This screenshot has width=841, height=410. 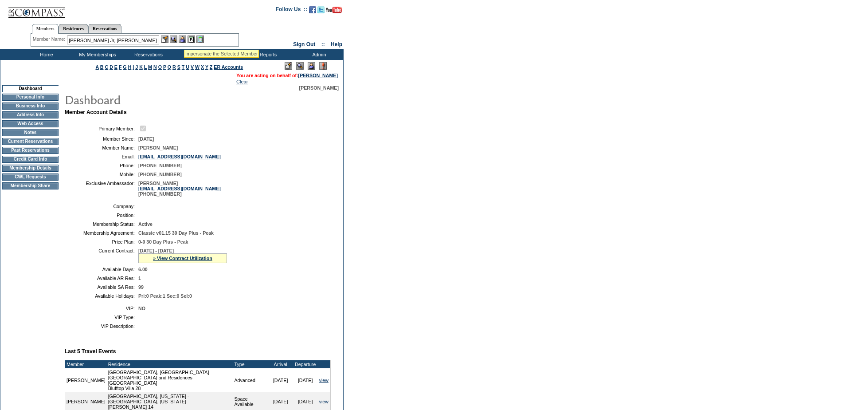 What do you see at coordinates (102, 67) in the screenshot?
I see `a: B` at bounding box center [102, 67].